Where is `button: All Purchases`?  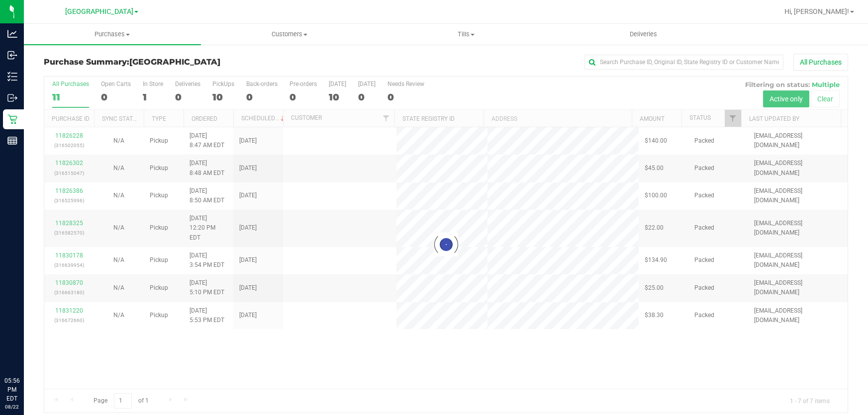
button: All Purchases is located at coordinates (820, 62).